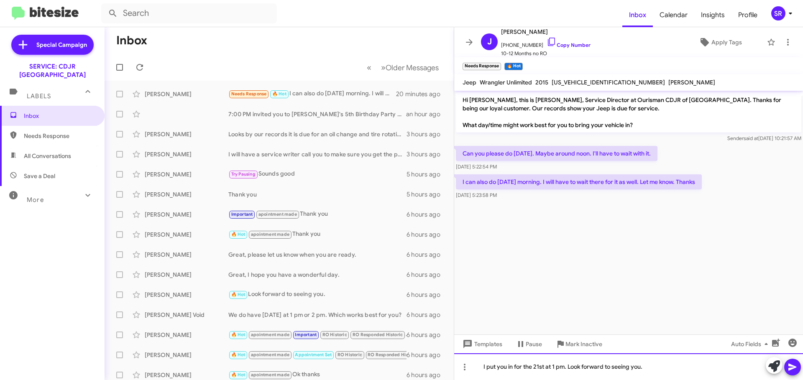 The image size is (803, 380). What do you see at coordinates (318, 134) in the screenshot?
I see `div: Looks by our records it is due for an oil change and tire rotation.` at bounding box center [318, 134].